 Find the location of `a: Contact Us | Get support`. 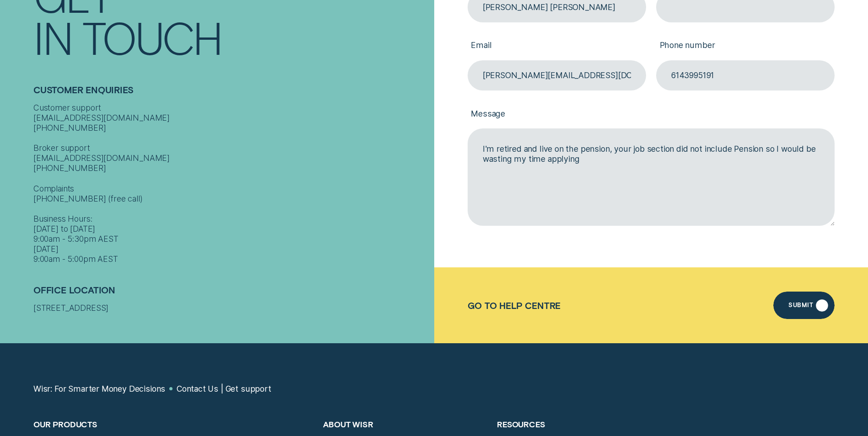

a: Contact Us | Get support is located at coordinates (224, 389).